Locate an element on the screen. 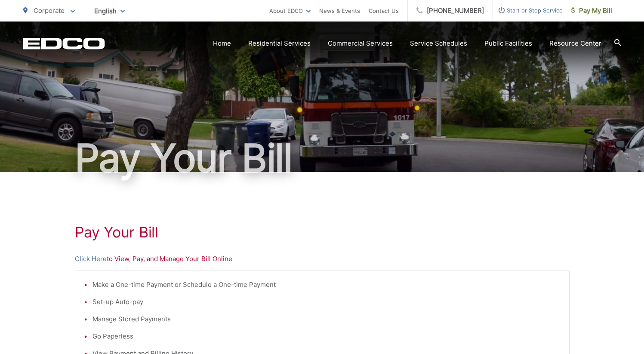 This screenshot has height=354, width=644. span: English is located at coordinates (109, 11).